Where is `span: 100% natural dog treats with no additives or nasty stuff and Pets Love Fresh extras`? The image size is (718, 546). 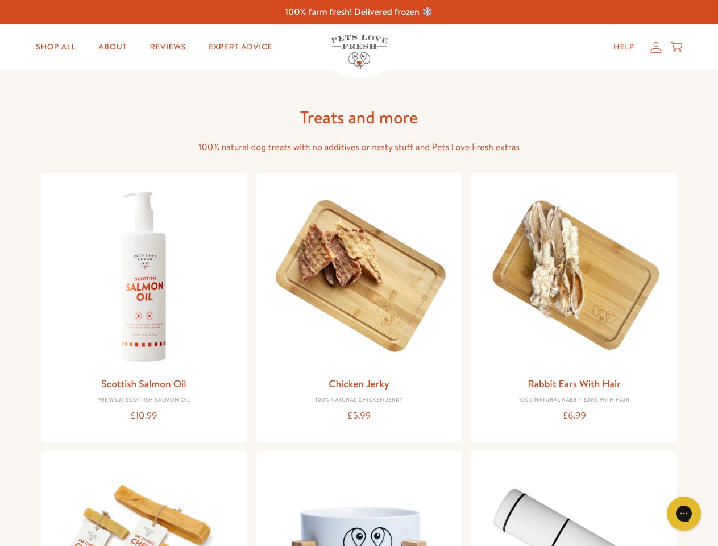 span: 100% natural dog treats with no additives or nasty stuff and Pets Love Fresh extras is located at coordinates (359, 147).